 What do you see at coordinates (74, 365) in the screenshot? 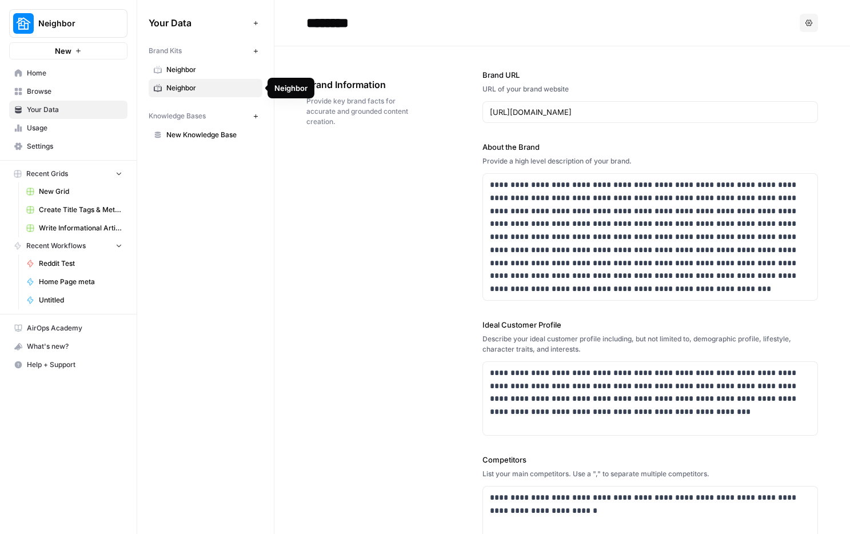
I see `span: Help + Support` at bounding box center [74, 365].